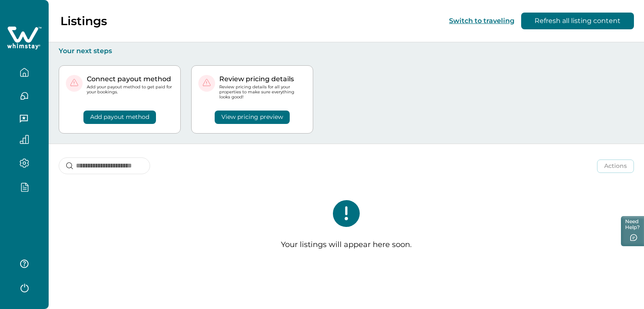  I want to click on p: Review pricing details, so click(263, 79).